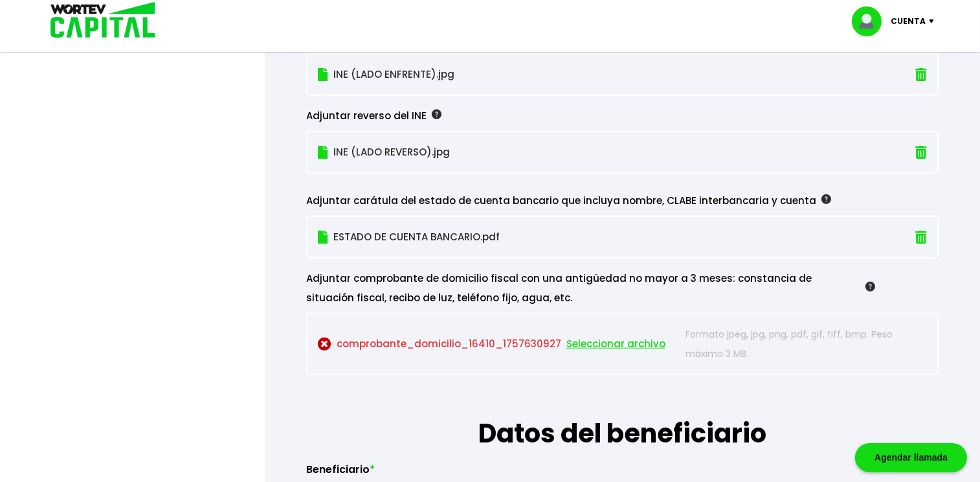 The image size is (980, 482). Describe the element at coordinates (622, 414) in the screenshot. I see `h1: Datos del beneficiario` at that location.